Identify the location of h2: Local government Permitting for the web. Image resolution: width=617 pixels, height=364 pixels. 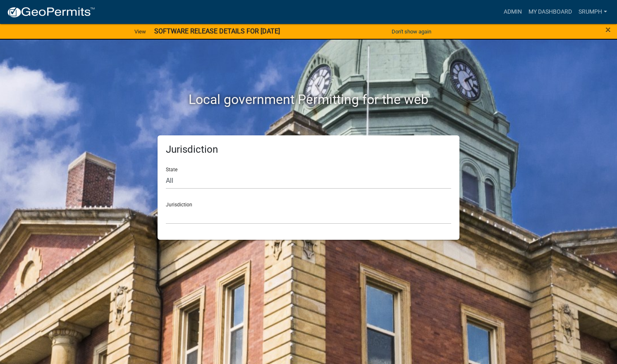
(308, 99).